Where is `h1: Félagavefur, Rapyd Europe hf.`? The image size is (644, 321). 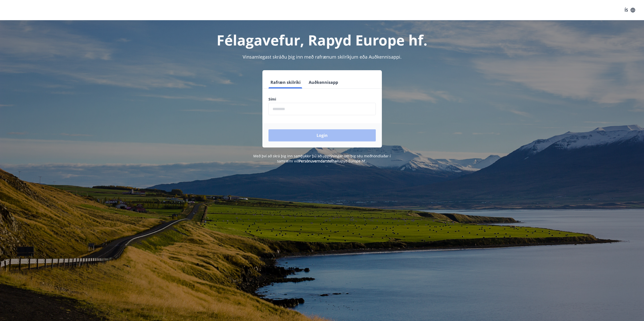
h1: Félagavefur, Rapyd Europe hf. is located at coordinates (322, 40).